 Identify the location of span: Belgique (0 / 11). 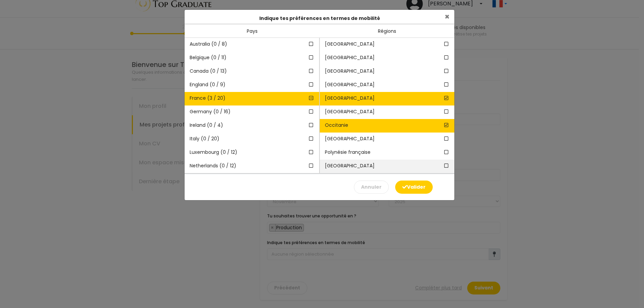
(208, 58).